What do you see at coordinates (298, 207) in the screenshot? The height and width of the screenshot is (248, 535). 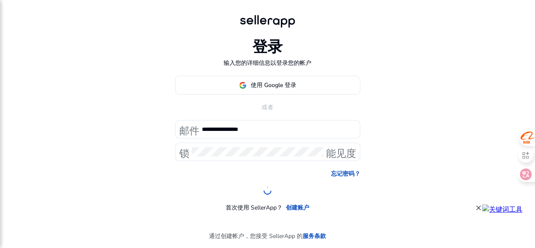 I see `font: 创建账户` at bounding box center [298, 207].